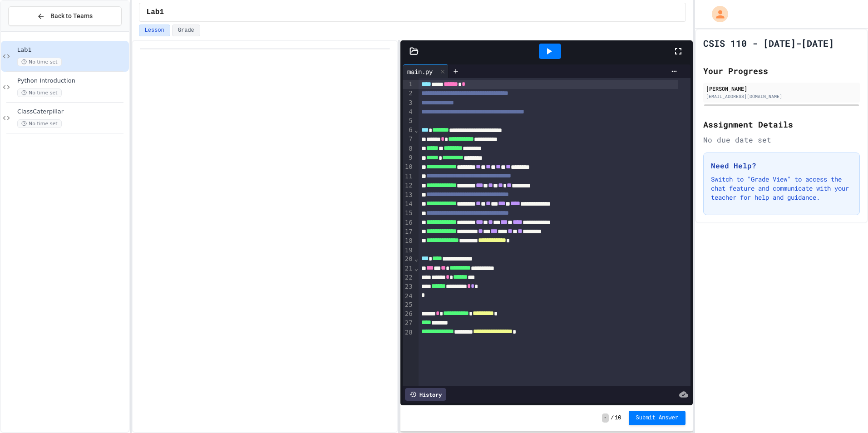 The image size is (868, 433). Describe the element at coordinates (154, 30) in the screenshot. I see `button: Lesson` at that location.